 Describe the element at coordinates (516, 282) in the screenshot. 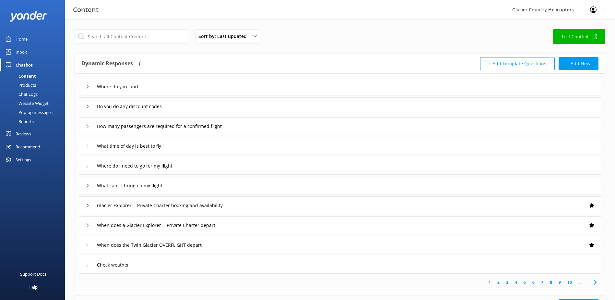

I see `a: 4` at that location.